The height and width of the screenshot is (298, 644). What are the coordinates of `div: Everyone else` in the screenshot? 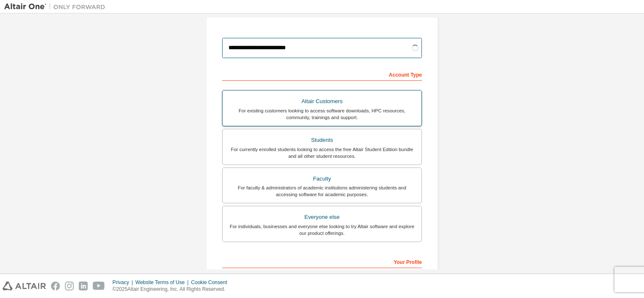 It's located at (322, 217).